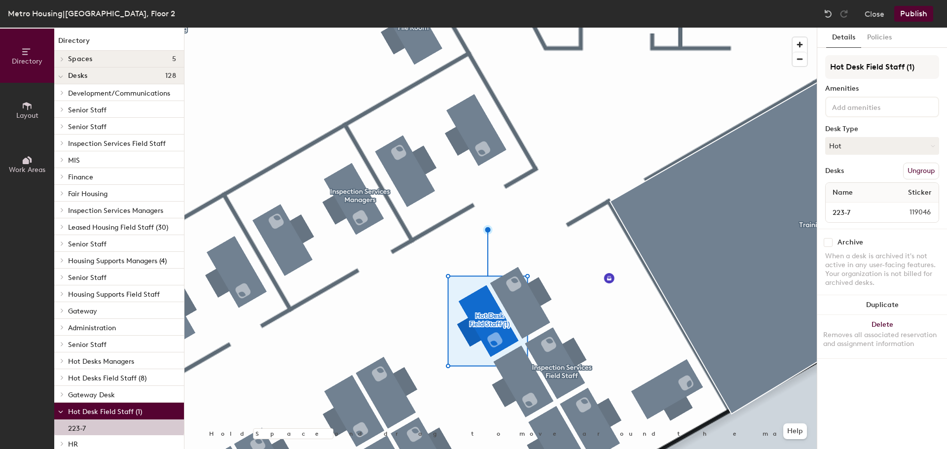 This screenshot has width=947, height=449. What do you see at coordinates (875, 107) in the screenshot?
I see `input: Add amenities` at bounding box center [875, 107].